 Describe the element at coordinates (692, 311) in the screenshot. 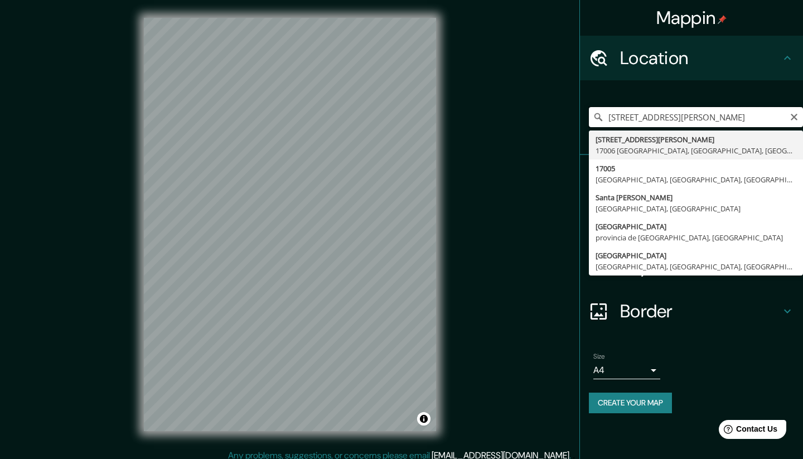

I see `div: Border` at that location.